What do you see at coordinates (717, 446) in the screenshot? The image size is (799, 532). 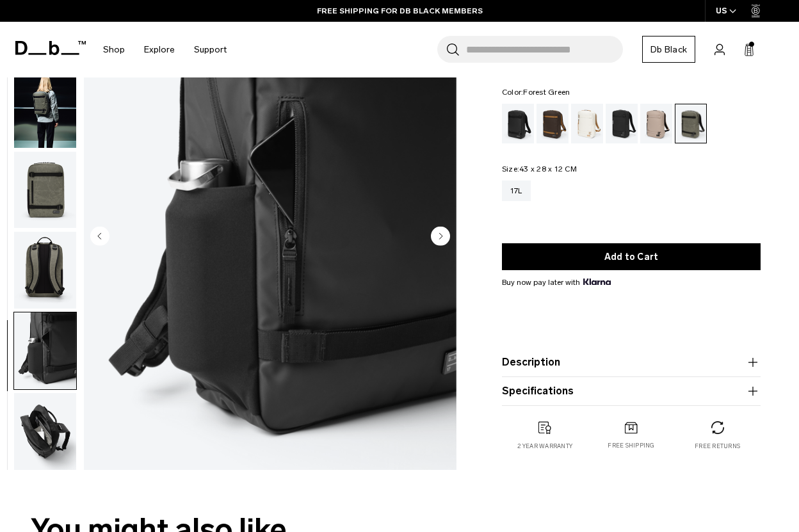 I see `p: Free returns` at bounding box center [717, 446].